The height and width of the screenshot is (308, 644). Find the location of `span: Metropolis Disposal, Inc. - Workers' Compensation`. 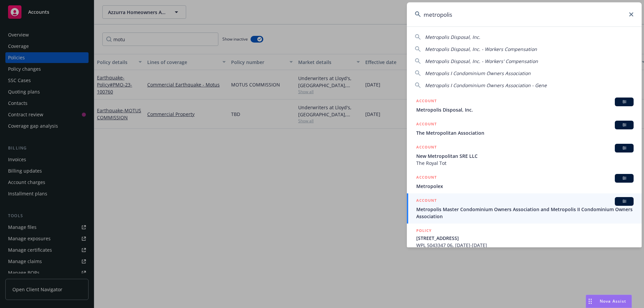

span: Metropolis Disposal, Inc. - Workers' Compensation is located at coordinates (481, 61).